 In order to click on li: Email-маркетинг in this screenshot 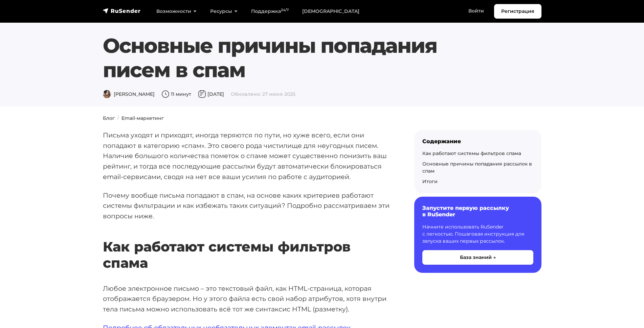, I will do `click(139, 118)`.